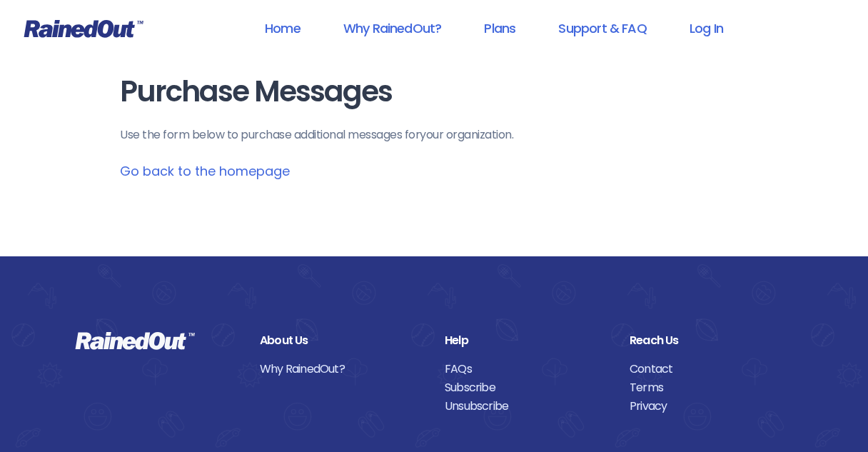  What do you see at coordinates (282, 28) in the screenshot?
I see `a: Home` at bounding box center [282, 28].